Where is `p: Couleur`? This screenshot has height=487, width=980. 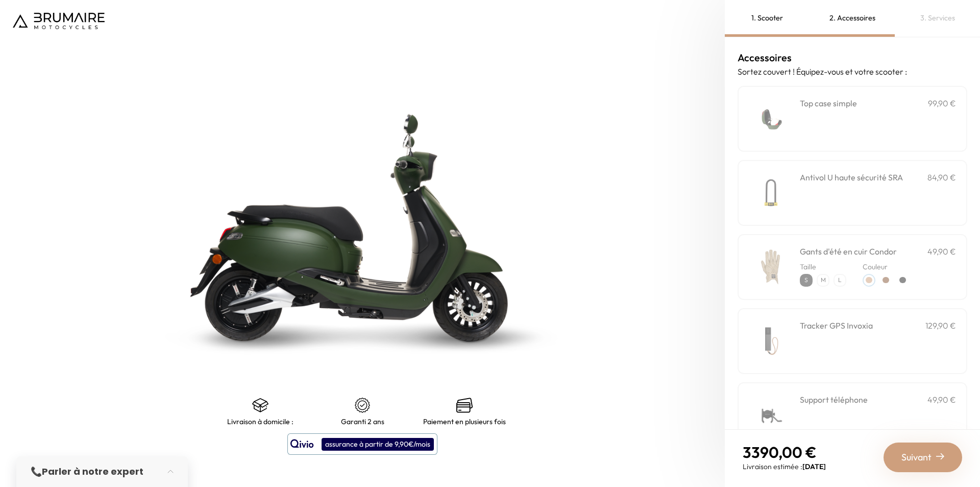
p: Couleur is located at coordinates (886, 267).